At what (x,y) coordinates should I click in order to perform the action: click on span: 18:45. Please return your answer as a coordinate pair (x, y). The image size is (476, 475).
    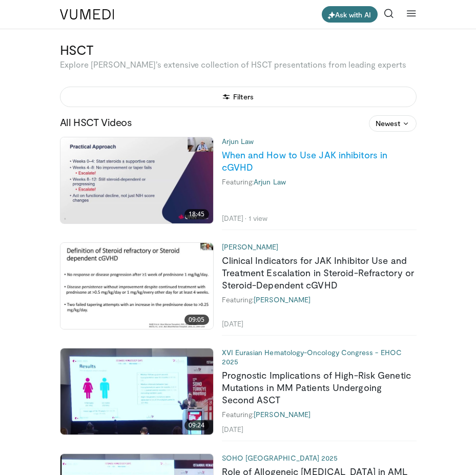
    Looking at the image, I should click on (197, 214).